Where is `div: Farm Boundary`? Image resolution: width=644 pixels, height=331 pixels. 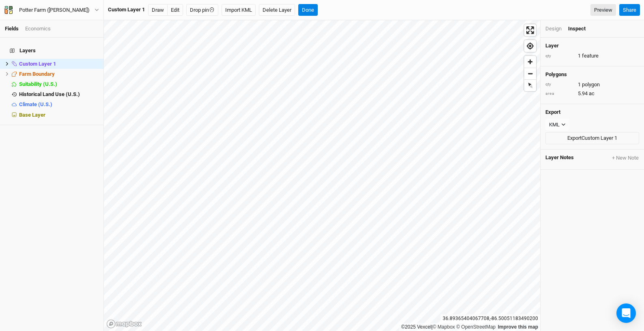
div: Farm Boundary is located at coordinates (59, 74).